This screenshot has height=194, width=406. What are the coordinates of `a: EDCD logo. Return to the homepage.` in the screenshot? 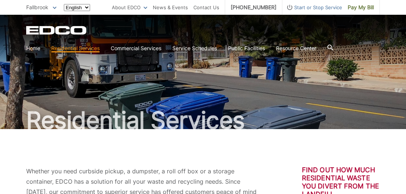 It's located at (57, 30).